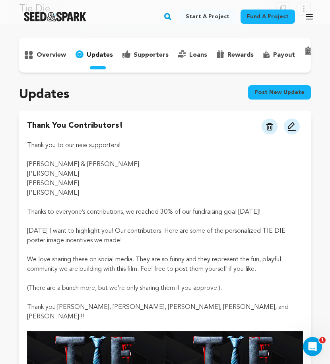 This screenshot has width=330, height=364. Describe the element at coordinates (207, 17) in the screenshot. I see `a: Start a project` at that location.